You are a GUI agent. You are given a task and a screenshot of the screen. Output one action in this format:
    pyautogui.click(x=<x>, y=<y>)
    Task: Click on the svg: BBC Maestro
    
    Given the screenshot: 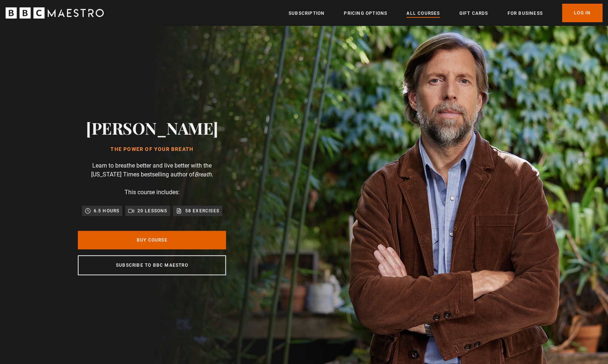 What is the action you would take?
    pyautogui.click(x=54, y=13)
    